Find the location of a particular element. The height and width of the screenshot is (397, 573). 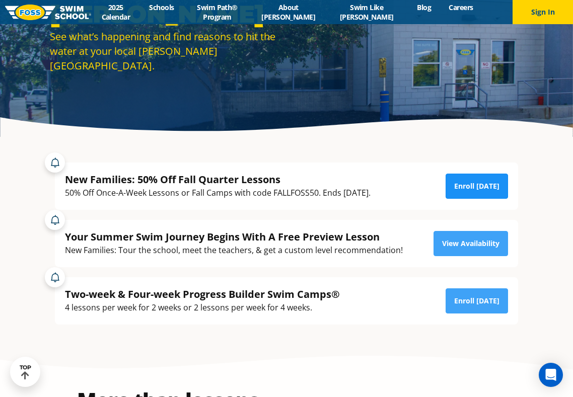

a: 2025 Calendar is located at coordinates (116, 12).